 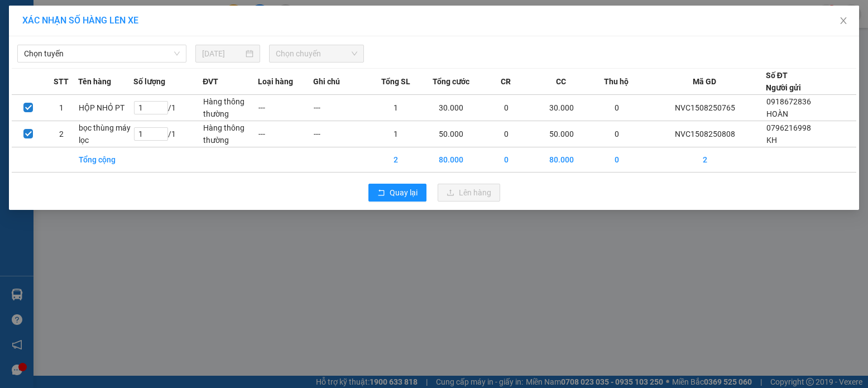 What do you see at coordinates (156, 42) in the screenshot?
I see `strong: Hotline : 0889 23 23 23` at bounding box center [156, 42].